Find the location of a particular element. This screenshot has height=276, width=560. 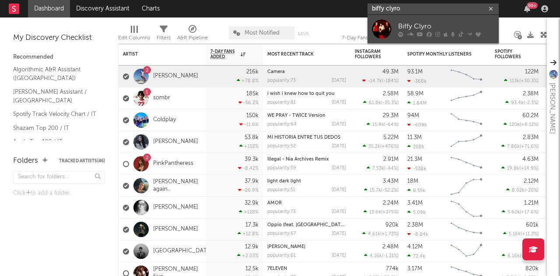

div: Edit Columns is located at coordinates (134, 35).